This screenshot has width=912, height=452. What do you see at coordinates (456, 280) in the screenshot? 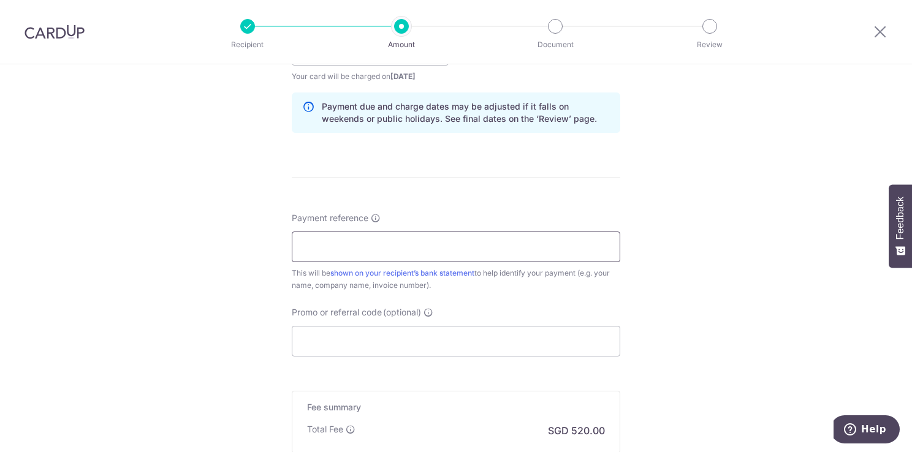
I see `div: This will be to help identify your payment (e.g. your name, company name, invoice number).` at bounding box center [456, 280].